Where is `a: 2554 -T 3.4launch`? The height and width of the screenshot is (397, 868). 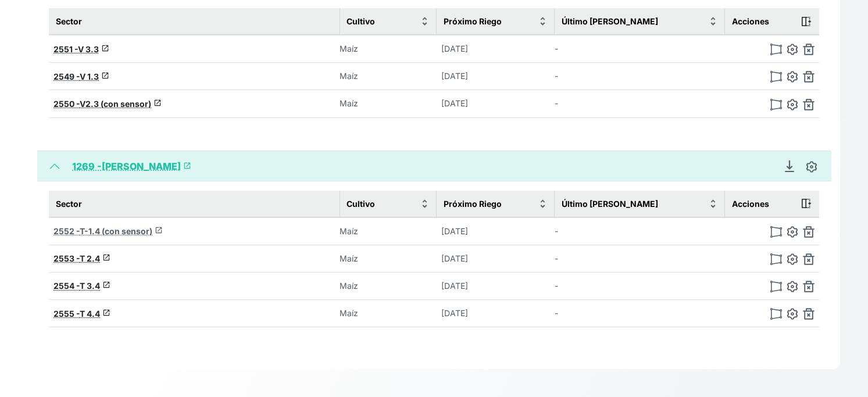
a: 2554 -T 3.4launch is located at coordinates (82, 285).